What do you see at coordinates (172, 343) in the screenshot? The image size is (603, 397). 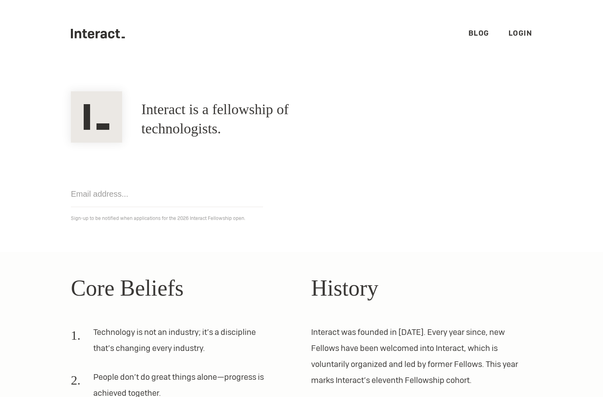 I see `li: Technology is not an industry; it’s a discipline that’s changing every industry.` at bounding box center [172, 343].